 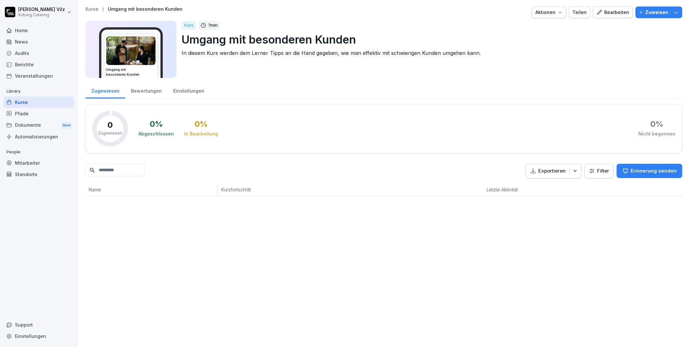 I want to click on p: 0, so click(x=110, y=125).